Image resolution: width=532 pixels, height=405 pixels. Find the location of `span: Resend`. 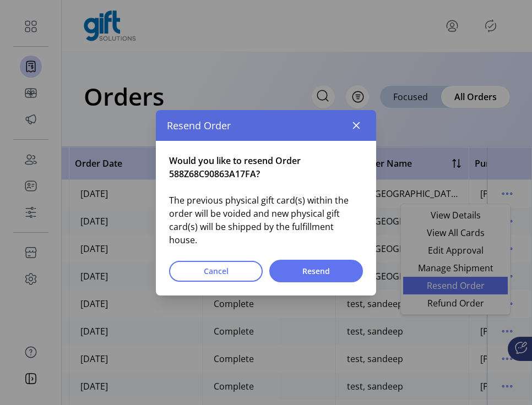

span: Resend is located at coordinates (316, 271).